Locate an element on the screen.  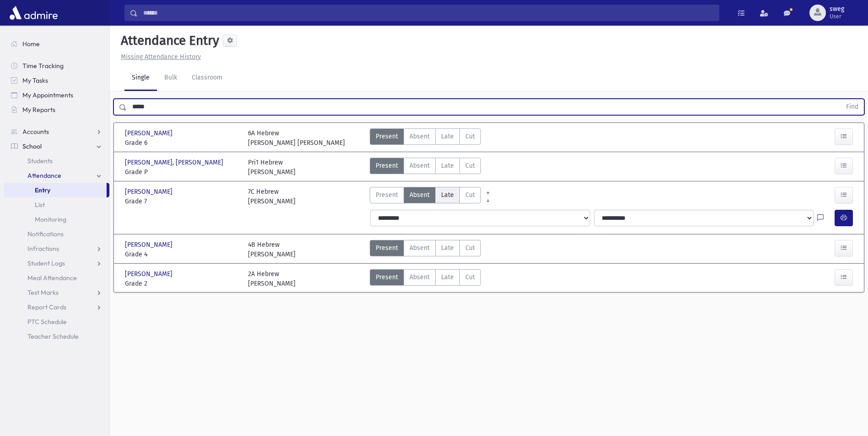
a: Single is located at coordinates (141, 78).